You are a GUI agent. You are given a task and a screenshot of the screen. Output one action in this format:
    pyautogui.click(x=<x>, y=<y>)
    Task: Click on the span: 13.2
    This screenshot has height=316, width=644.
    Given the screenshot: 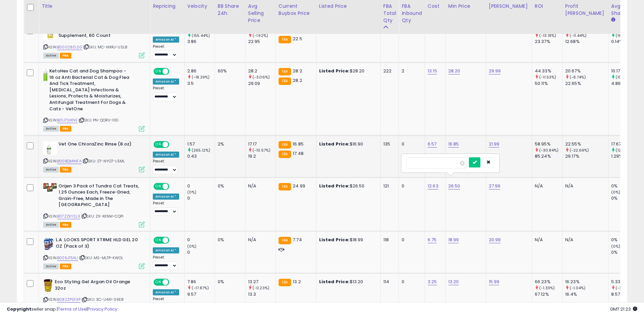 What is the action you would take?
    pyautogui.click(x=297, y=282)
    